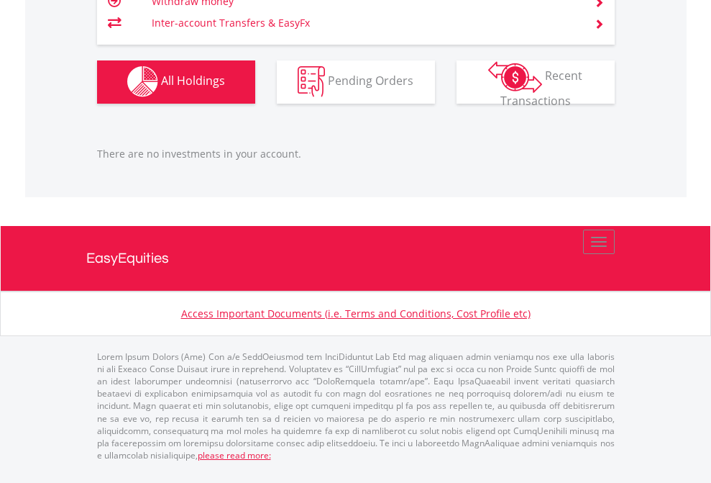  I want to click on a: EasyEquities, so click(356, 258).